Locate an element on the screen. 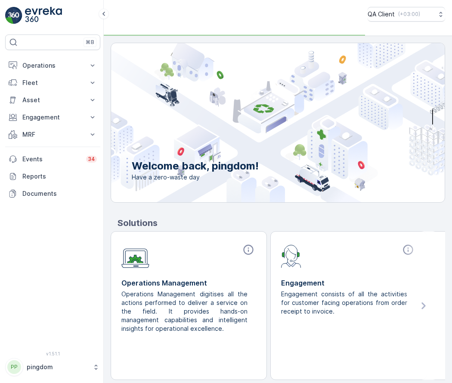  p: Documents is located at coordinates (59, 193).